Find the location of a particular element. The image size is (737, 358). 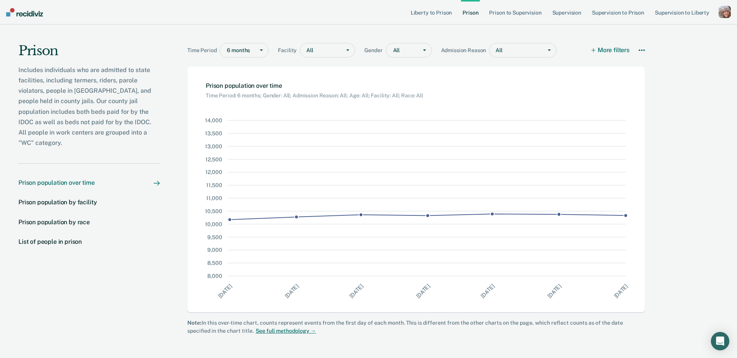

circle: Point at x Mon Sep 01 2025 00:00:00 GMT-0700 (Pacific Daylight Time) and y 10332 is located at coordinates (625, 216).